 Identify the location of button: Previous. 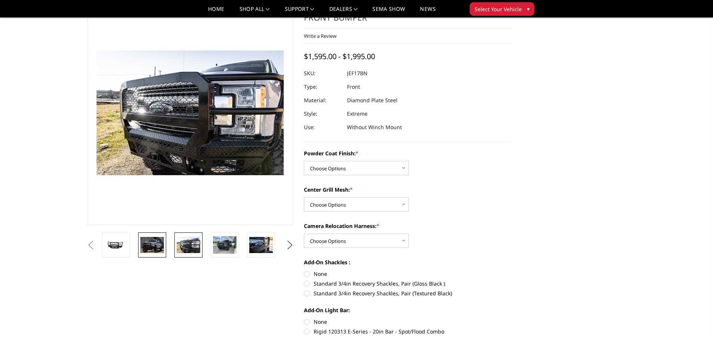
(91, 245).